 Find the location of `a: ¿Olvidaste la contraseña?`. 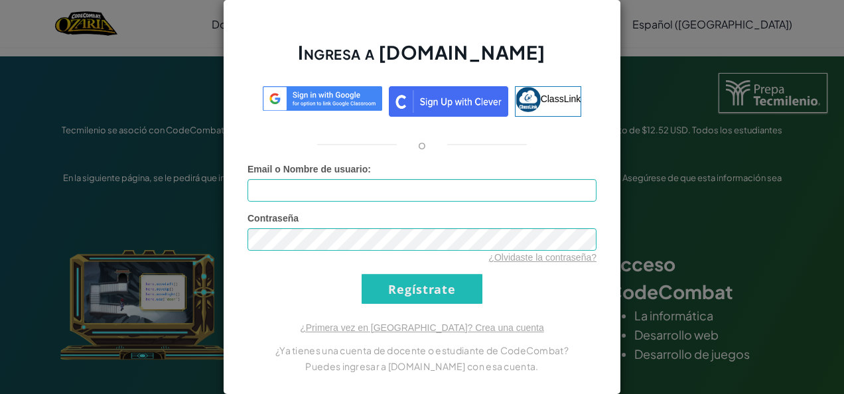

a: ¿Olvidaste la contraseña? is located at coordinates (542, 257).